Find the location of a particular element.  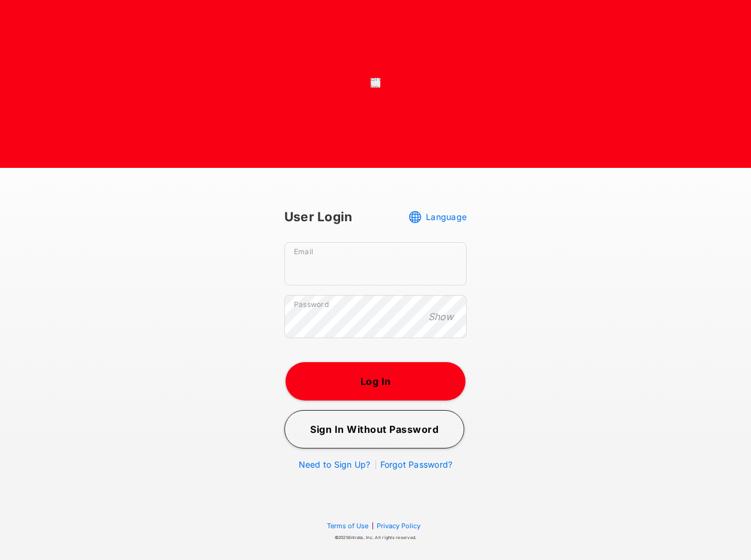

button: Privacy Policy is located at coordinates (398, 526).